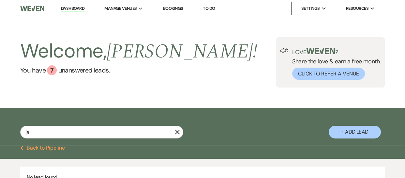  I want to click on h2: Welcome,, so click(139, 51).